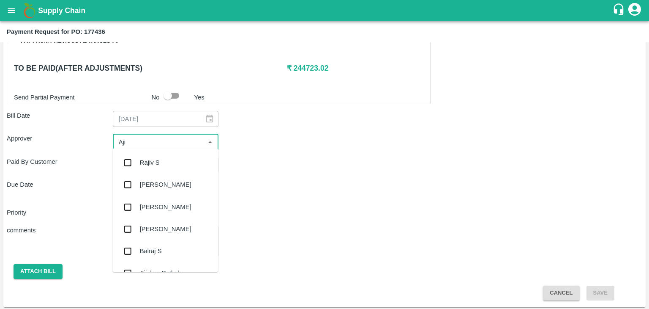 The image size is (649, 309). I want to click on button: open drawer, so click(11, 11).